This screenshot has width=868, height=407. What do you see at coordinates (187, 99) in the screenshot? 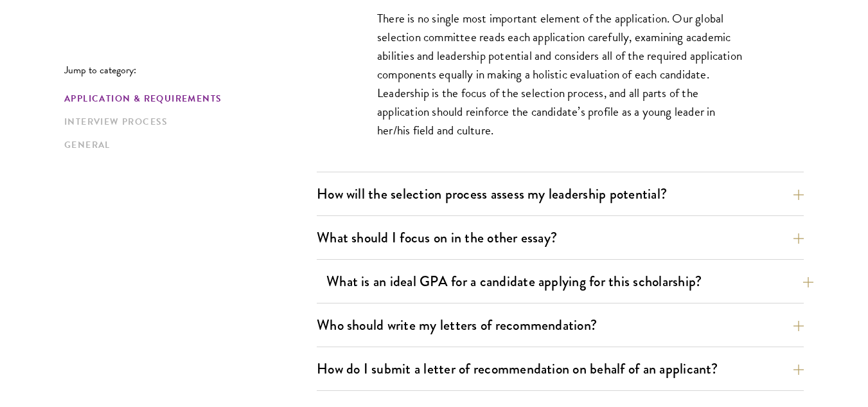
I see `a: Application & Requirements` at bounding box center [187, 99].